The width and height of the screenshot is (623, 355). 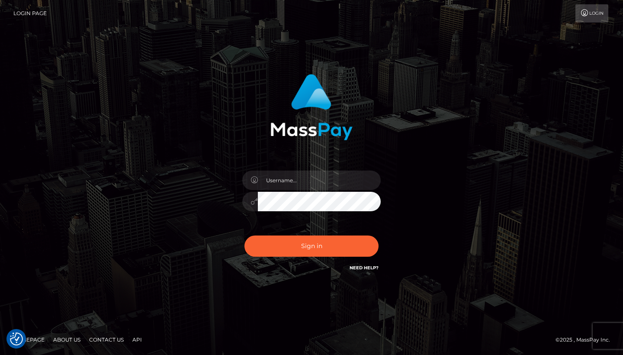 I want to click on div: © 2025 , MassPay Inc., so click(x=586, y=340).